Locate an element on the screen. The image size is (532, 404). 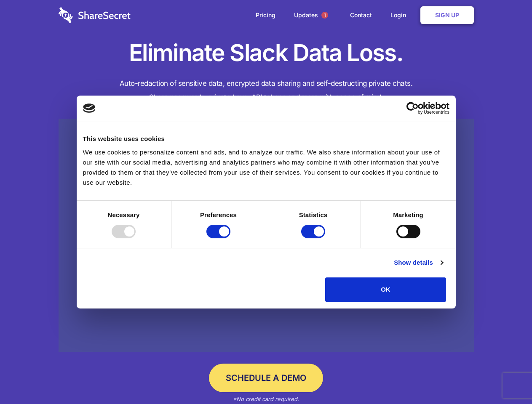
a: Pricing is located at coordinates (265, 15).